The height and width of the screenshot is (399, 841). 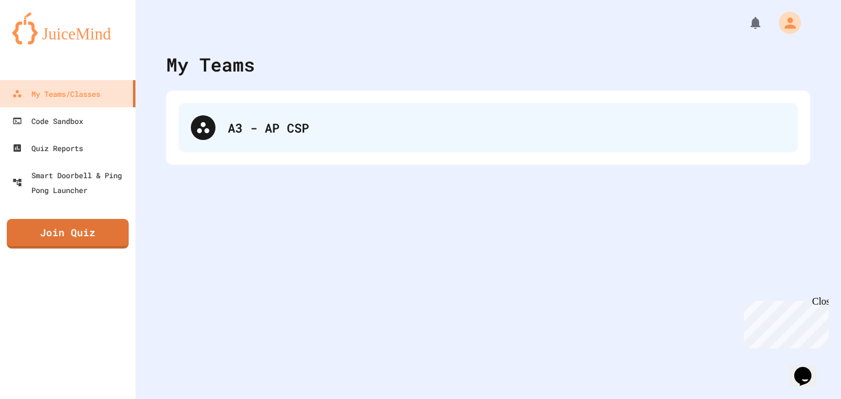 What do you see at coordinates (785, 23) in the screenshot?
I see `div: My Account` at bounding box center [785, 23].